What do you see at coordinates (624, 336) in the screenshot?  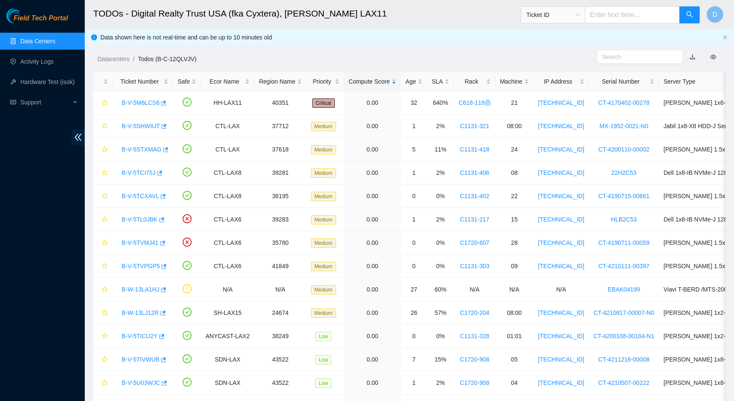 I see `a: CT-4200108-00184-N1` at bounding box center [624, 336].